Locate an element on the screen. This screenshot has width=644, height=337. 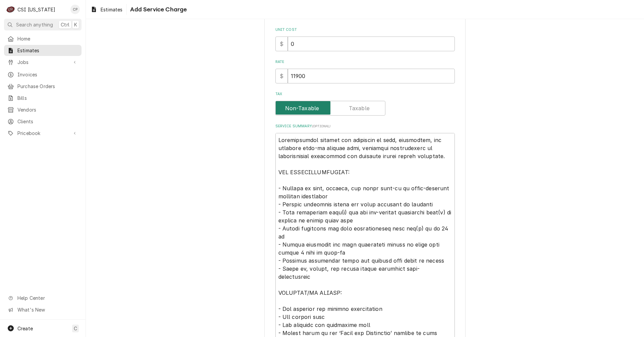
a: Go to Help Center is located at coordinates (43, 298).